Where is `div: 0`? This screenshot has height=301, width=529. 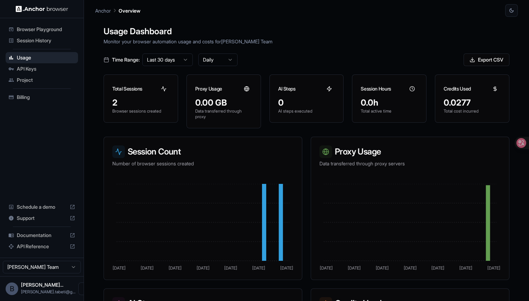 div: 0 is located at coordinates (307, 103).